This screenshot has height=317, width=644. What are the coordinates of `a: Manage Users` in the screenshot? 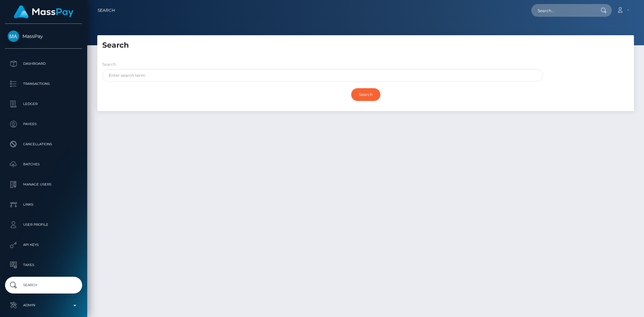 It's located at (44, 184).